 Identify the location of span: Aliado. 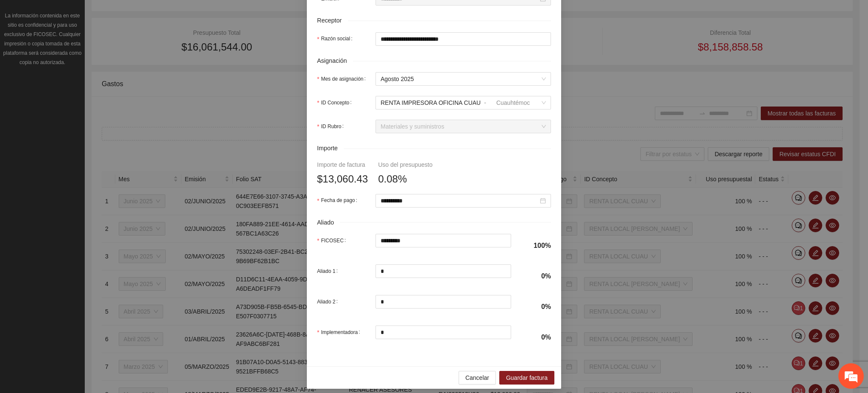
(328, 223).